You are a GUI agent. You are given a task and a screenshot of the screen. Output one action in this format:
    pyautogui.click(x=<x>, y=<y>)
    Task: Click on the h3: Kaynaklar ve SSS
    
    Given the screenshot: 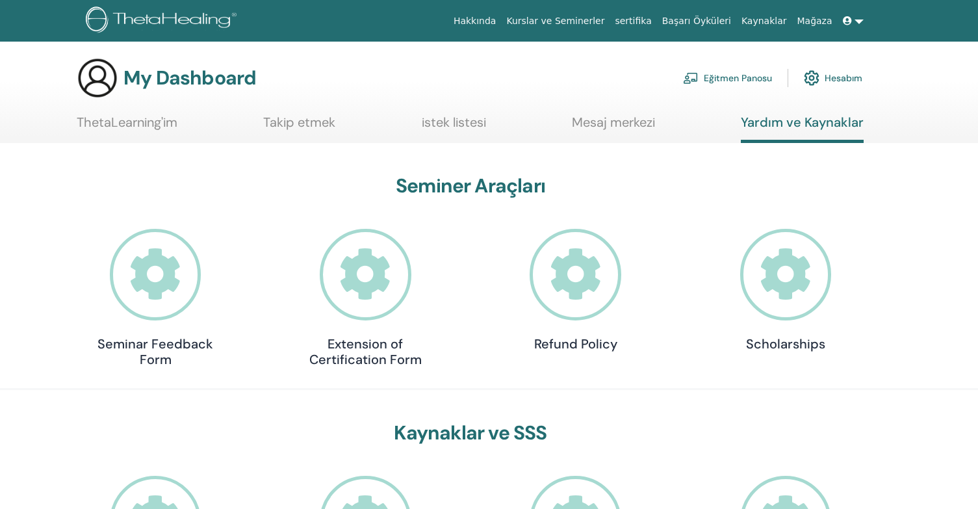 What is the action you would take?
    pyautogui.click(x=471, y=433)
    